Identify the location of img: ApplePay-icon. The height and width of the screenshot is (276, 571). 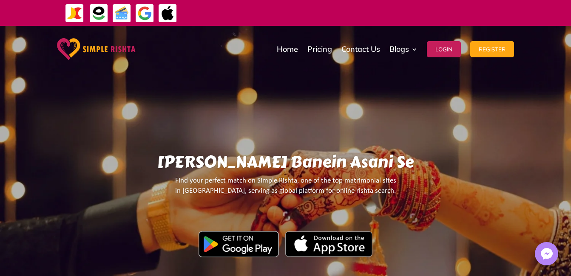
(167, 13).